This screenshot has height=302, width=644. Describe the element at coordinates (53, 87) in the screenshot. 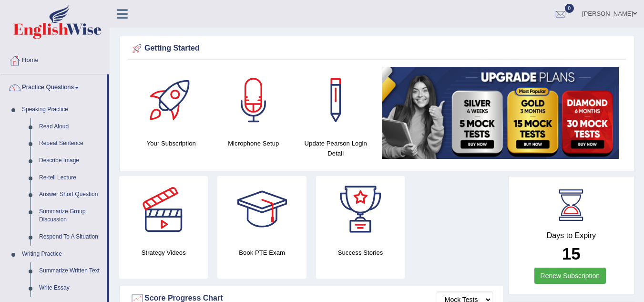

I see `a: Practice Questions` at that location.